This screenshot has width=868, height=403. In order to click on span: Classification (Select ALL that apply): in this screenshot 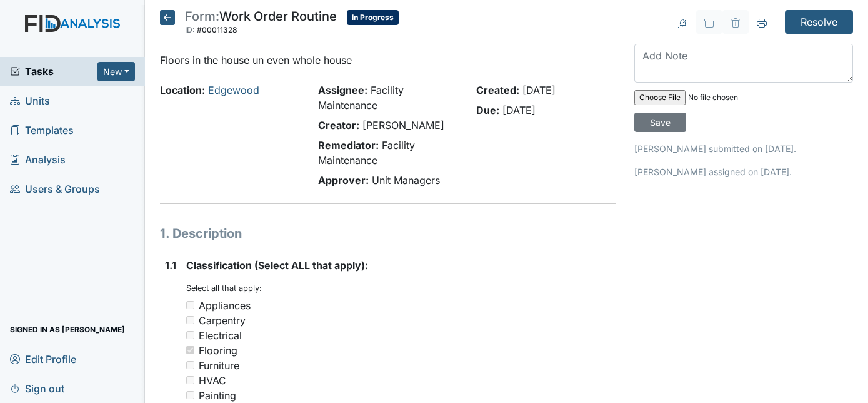, I will do `click(277, 265)`.